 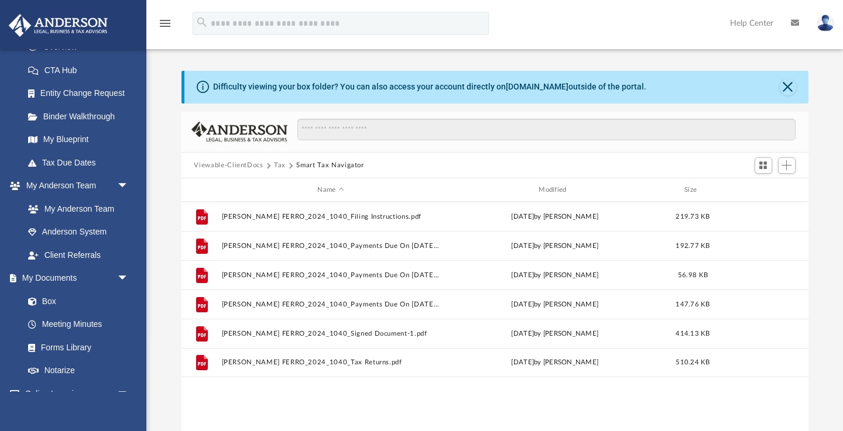 I want to click on a: Anderson System, so click(x=78, y=232).